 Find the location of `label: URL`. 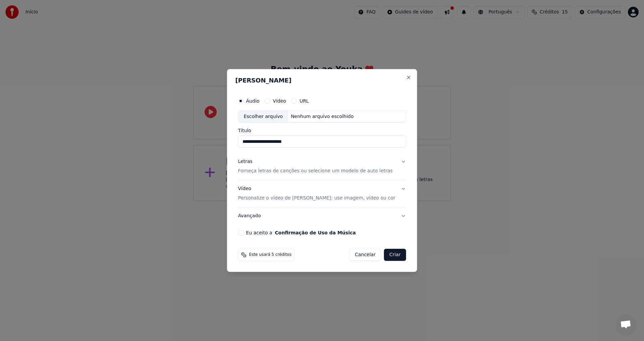

label: URL is located at coordinates (304, 101).